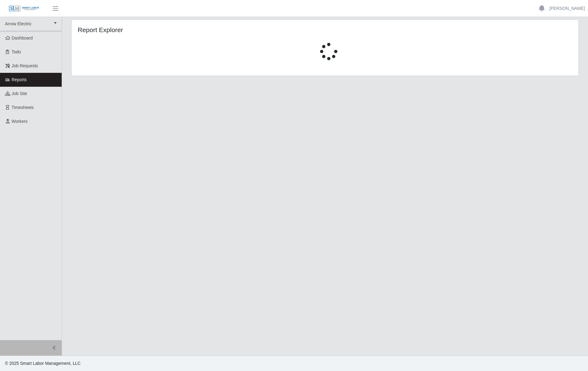  Describe the element at coordinates (23, 108) in the screenshot. I see `span: Timesheets` at that location.